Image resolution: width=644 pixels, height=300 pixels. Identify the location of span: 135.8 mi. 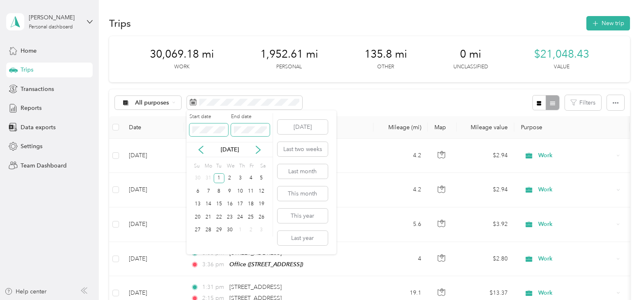
(386, 54).